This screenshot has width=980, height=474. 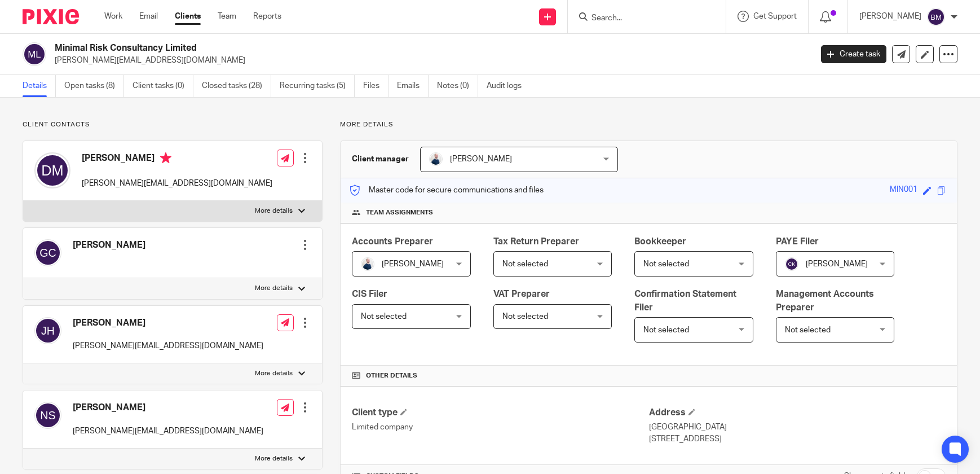 I want to click on a: Audit logs, so click(x=508, y=86).